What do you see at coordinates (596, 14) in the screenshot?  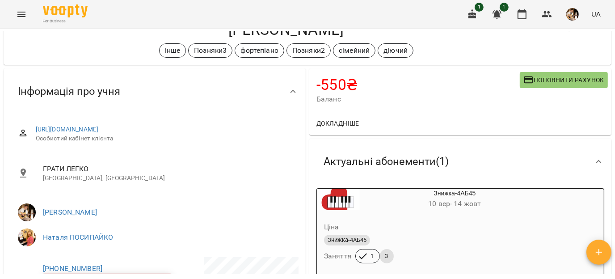 I see `button: UA` at bounding box center [596, 14].